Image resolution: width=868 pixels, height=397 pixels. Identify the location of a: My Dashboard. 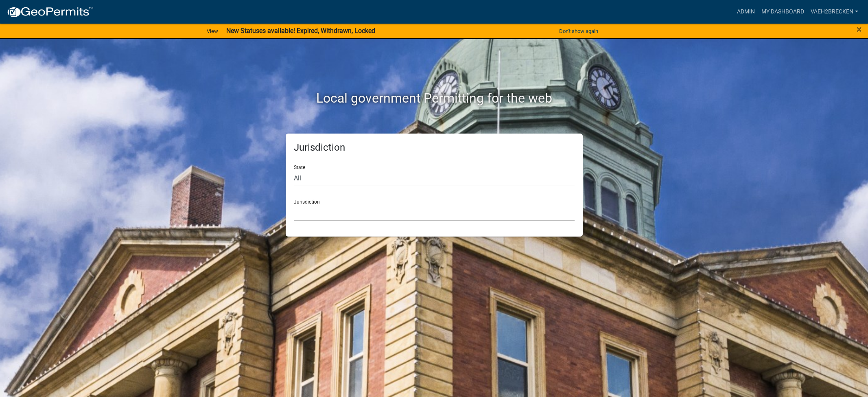
(783, 12).